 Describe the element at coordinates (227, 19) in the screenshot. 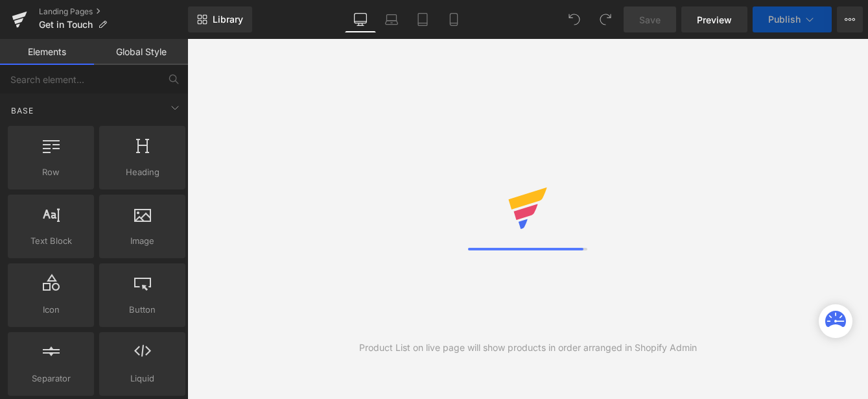

I see `span: Library` at that location.